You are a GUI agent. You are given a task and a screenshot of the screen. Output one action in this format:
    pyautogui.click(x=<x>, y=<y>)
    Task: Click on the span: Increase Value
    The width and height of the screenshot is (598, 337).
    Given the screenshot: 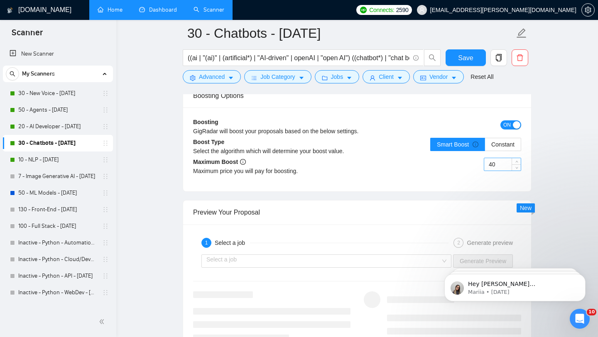 What is the action you would take?
    pyautogui.click(x=516, y=161)
    